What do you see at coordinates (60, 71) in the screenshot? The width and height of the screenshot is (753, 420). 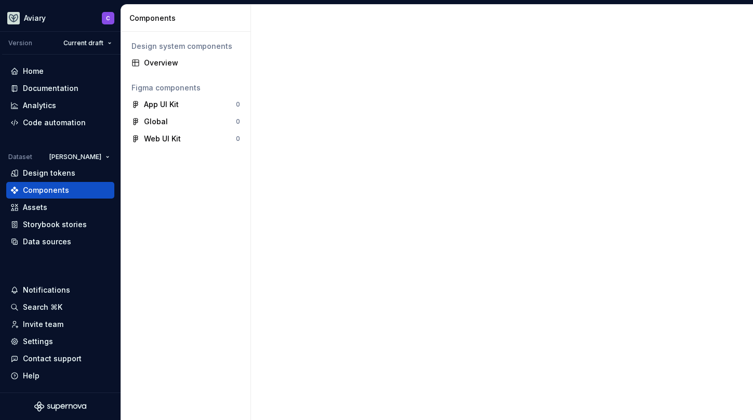 I see `a: Home` at bounding box center [60, 71].